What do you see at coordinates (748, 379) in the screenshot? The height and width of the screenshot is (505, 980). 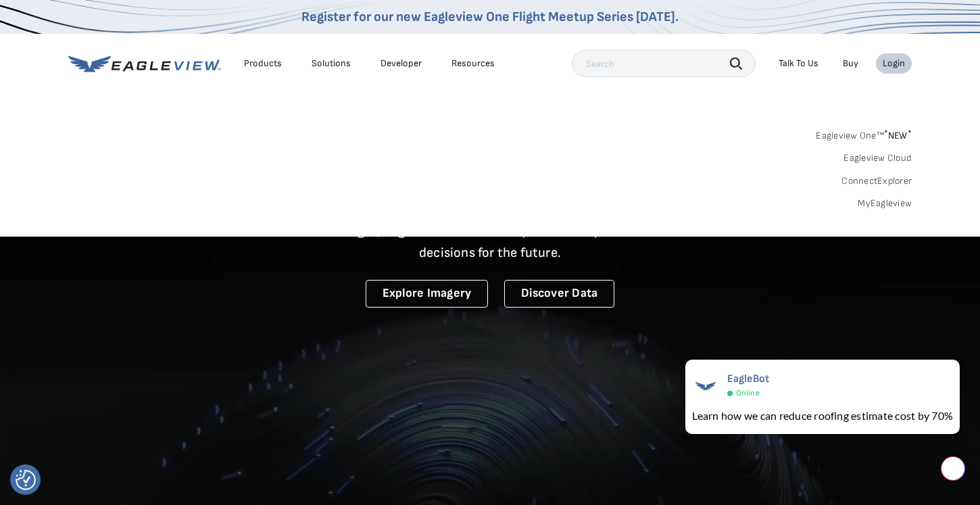 I see `span: EagleBot` at bounding box center [748, 379].